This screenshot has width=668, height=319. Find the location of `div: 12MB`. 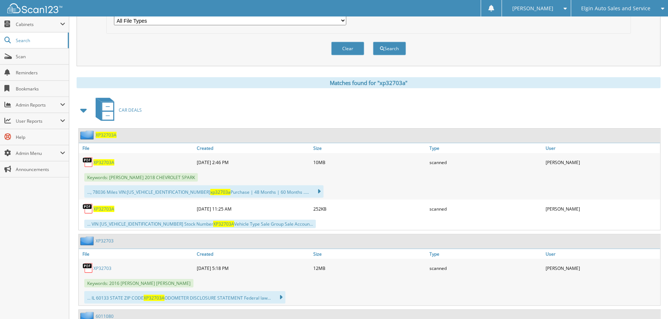

div: 12MB is located at coordinates (369, 268).